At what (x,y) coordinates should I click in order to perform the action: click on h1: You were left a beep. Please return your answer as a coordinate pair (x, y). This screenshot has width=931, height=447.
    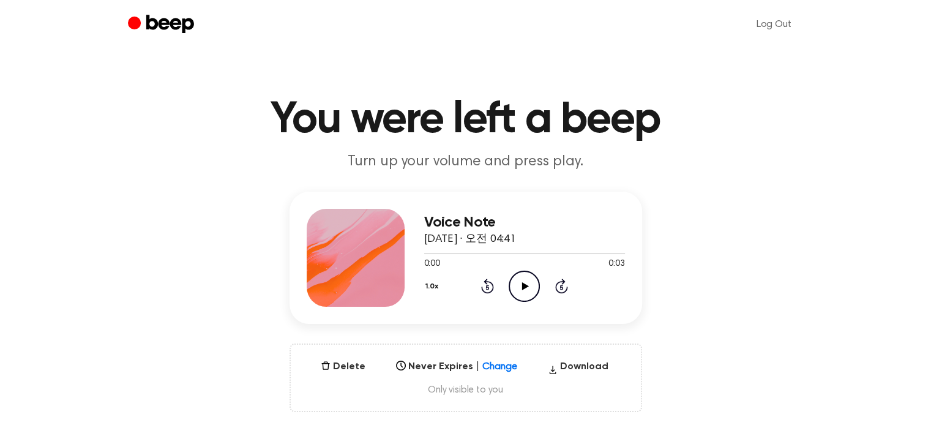
    Looking at the image, I should click on (466, 120).